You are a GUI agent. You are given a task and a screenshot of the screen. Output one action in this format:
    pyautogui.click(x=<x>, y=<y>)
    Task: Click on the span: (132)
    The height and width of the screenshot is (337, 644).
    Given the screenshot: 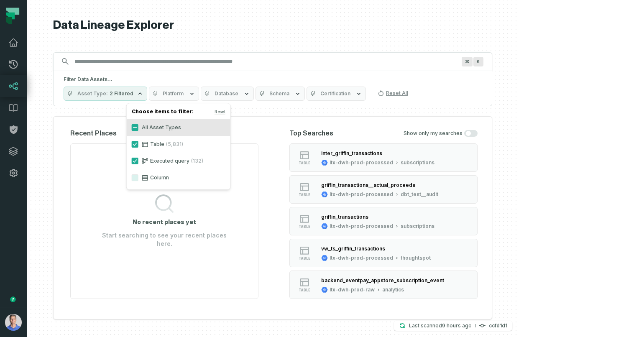 What is the action you would take?
    pyautogui.click(x=197, y=161)
    